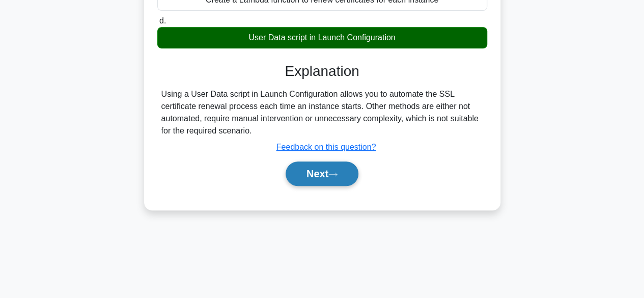 This screenshot has height=298, width=644. Describe the element at coordinates (323, 113) in the screenshot. I see `div: Using a User Data script in Launch Configuration allows you to automate the SSL certificate renew...` at that location.